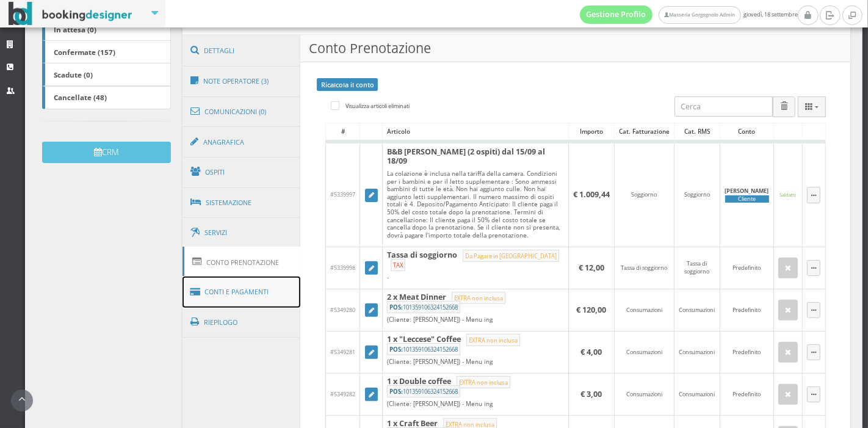 This screenshot has width=868, height=428. I want to click on b: Confermate (157), so click(84, 51).